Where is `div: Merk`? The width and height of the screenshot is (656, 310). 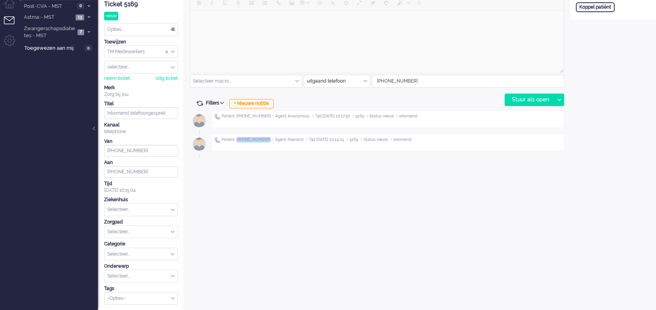 div: Merk is located at coordinates (141, 88).